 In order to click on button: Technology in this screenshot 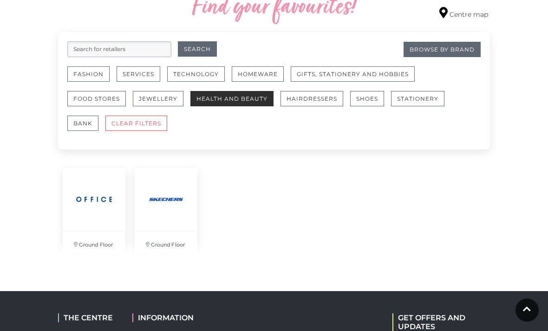, I will do `click(196, 74)`.